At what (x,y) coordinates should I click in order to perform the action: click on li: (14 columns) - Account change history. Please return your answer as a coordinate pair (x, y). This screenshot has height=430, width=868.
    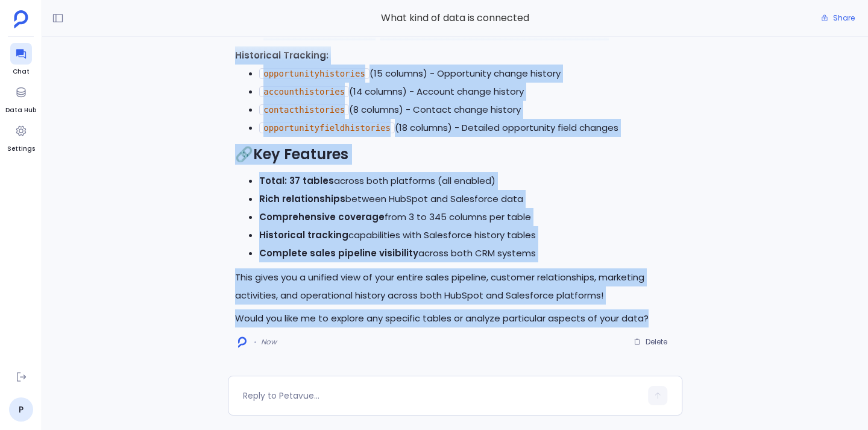
    Looking at the image, I should click on (467, 92).